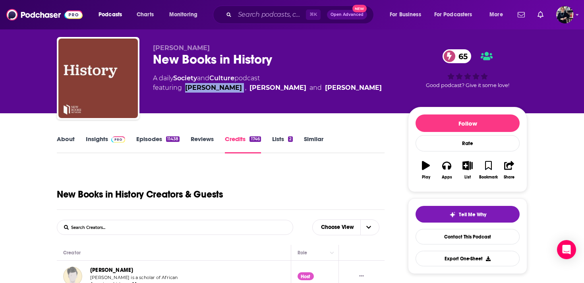 This screenshot has height=283, width=584. I want to click on span: Podcasts, so click(110, 15).